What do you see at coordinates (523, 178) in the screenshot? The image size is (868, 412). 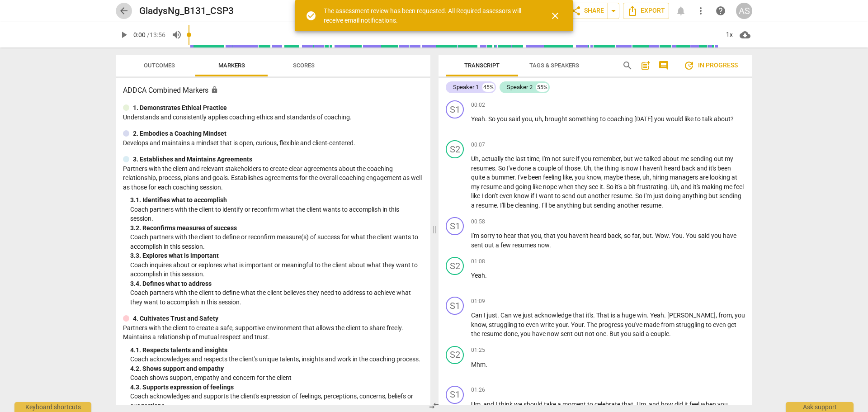 I see `span: I've` at bounding box center [523, 178].